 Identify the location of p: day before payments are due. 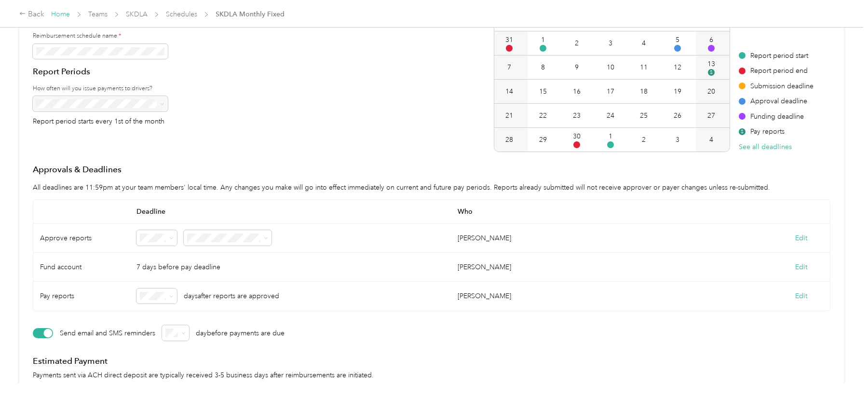
(240, 333).